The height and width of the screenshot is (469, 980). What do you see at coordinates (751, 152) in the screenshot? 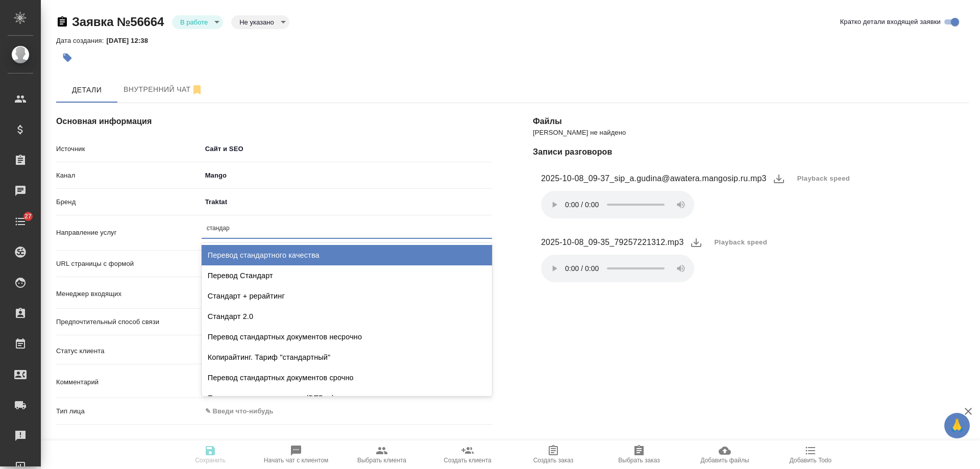
I see `h4: Записи разговоров` at bounding box center [751, 152].